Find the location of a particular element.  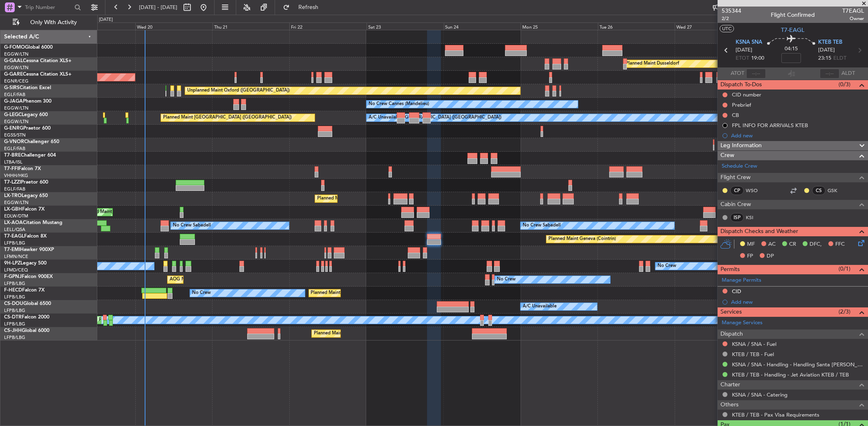

span: Cabin Crew is located at coordinates (735, 205).